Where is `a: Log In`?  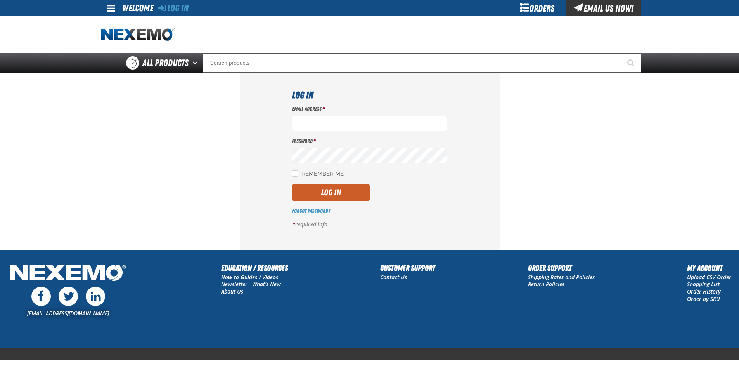
a: Log In is located at coordinates (173, 8).